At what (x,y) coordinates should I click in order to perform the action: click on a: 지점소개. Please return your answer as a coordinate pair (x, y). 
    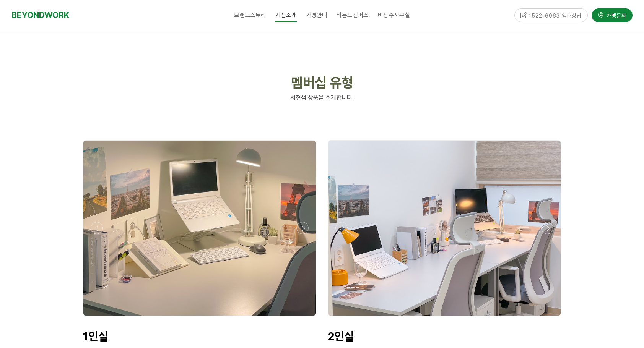
    Looking at the image, I should click on (286, 15).